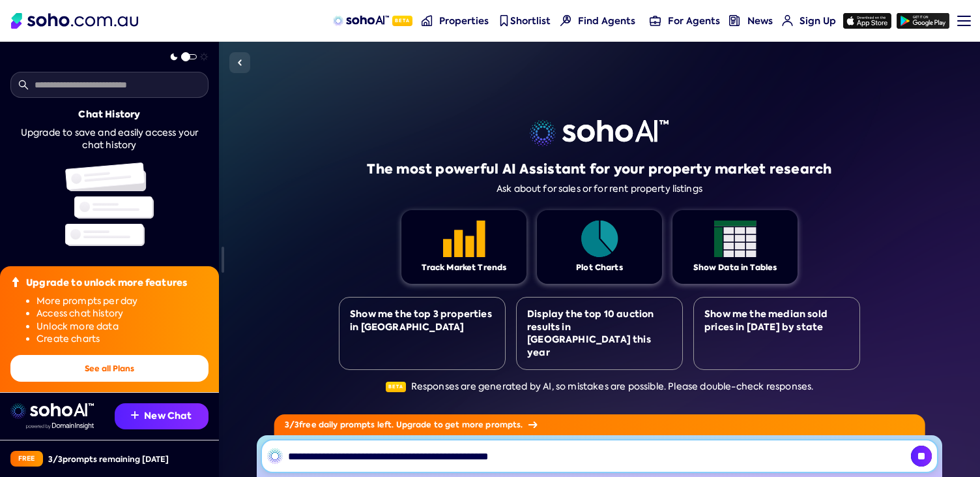 The width and height of the screenshot is (980, 477). Describe the element at coordinates (109, 139) in the screenshot. I see `div: Upgrade to save and easily access your chat history` at that location.